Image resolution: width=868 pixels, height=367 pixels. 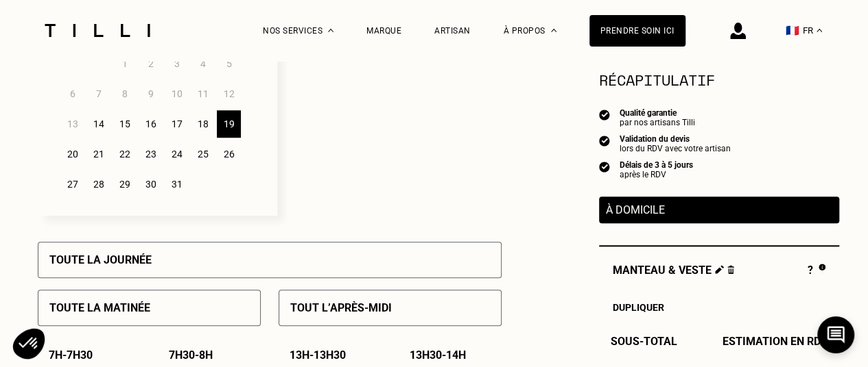 I want to click on div: 29, so click(x=124, y=184).